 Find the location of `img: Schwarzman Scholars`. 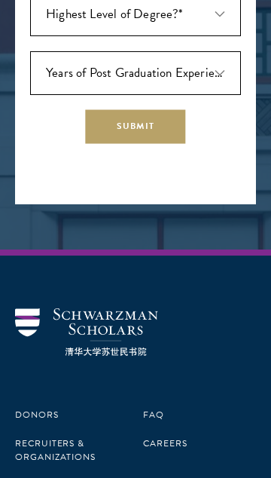

img: Schwarzman Scholars is located at coordinates (87, 332).